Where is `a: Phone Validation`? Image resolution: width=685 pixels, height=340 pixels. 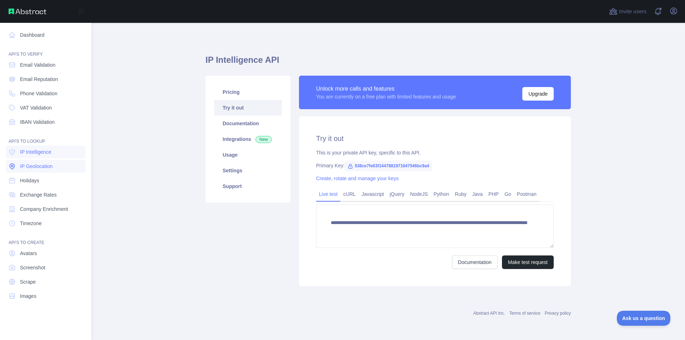 a: Phone Validation is located at coordinates (46, 94).